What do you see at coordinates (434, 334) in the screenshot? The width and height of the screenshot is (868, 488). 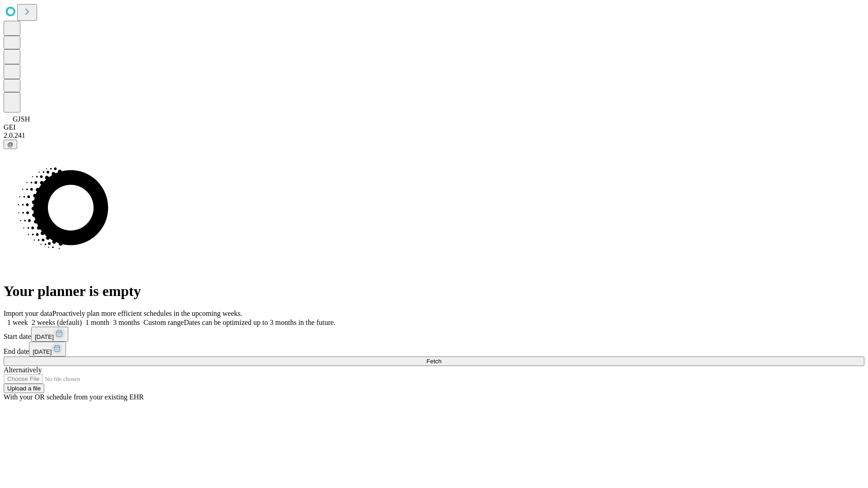 I see `div: Start date` at bounding box center [434, 334].